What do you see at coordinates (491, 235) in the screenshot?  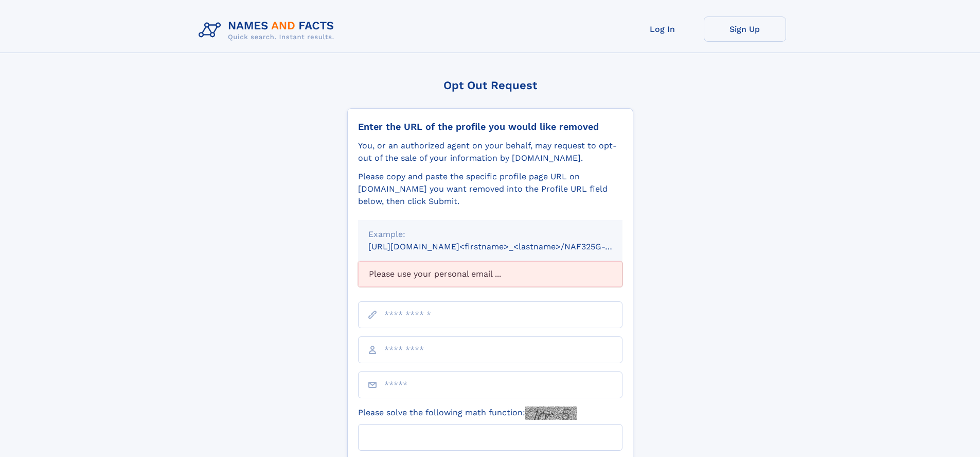 I see `div: Example:` at bounding box center [491, 235].